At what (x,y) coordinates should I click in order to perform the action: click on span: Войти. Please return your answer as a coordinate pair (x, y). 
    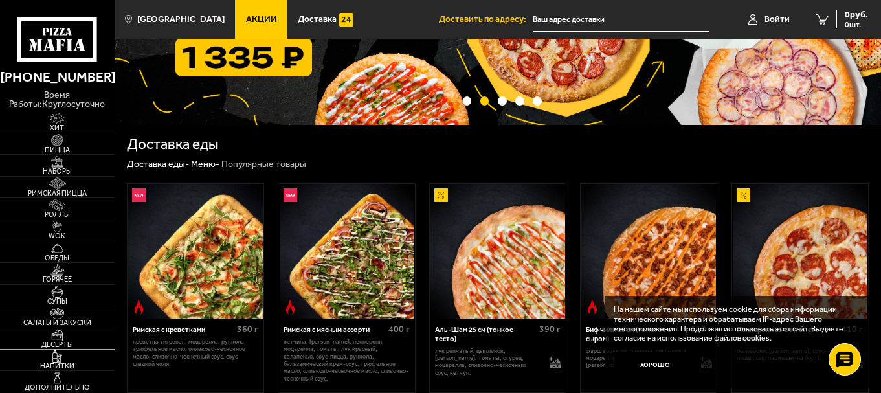
    Looking at the image, I should click on (777, 19).